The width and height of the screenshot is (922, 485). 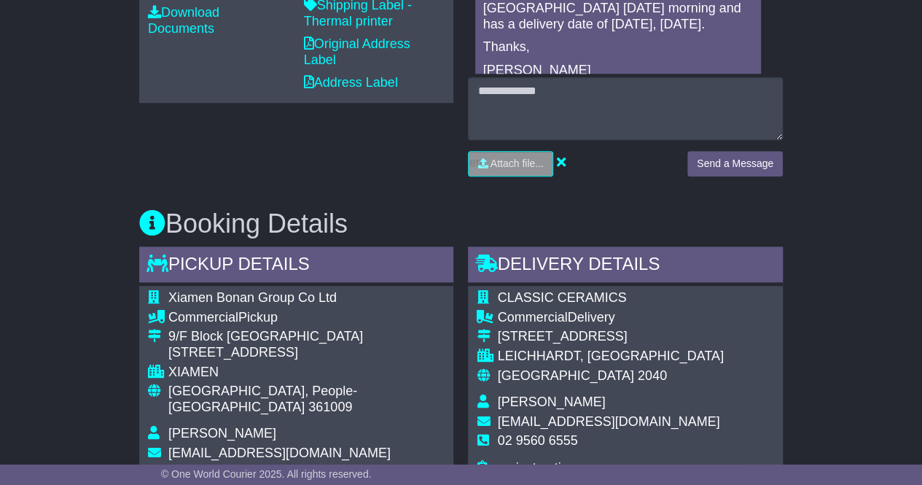 I want to click on a: Address Label, so click(x=351, y=82).